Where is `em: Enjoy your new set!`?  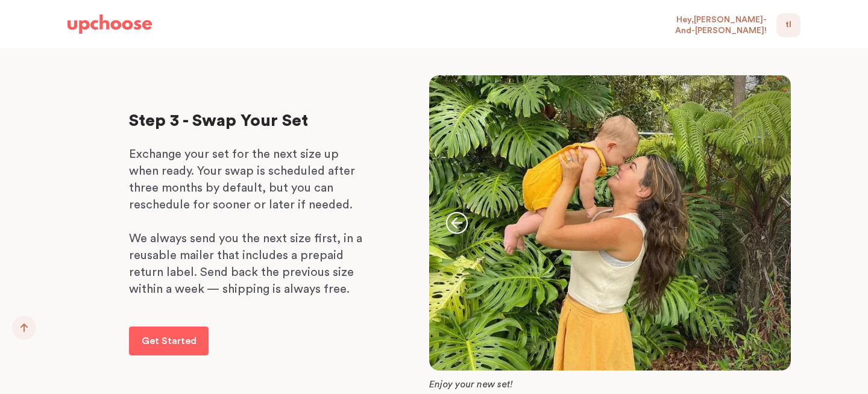 em: Enjoy your new set! is located at coordinates (470, 385).